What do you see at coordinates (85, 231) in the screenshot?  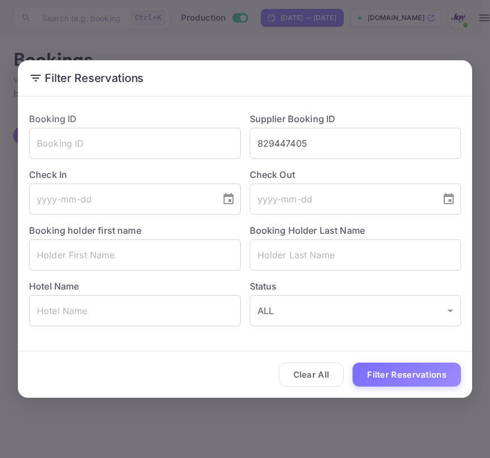 I see `label: Booking holder first name` at bounding box center [85, 231].